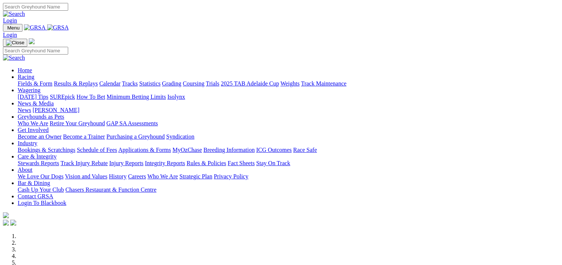 This screenshot has height=265, width=562. What do you see at coordinates (41, 116) in the screenshot?
I see `a: Greyhounds as Pets` at bounding box center [41, 116].